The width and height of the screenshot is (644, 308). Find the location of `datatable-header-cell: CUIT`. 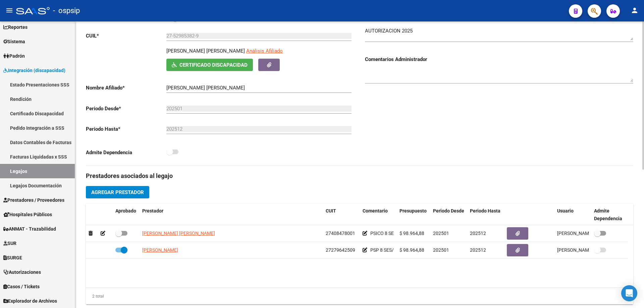

datatable-header-cell: CUIT is located at coordinates (342, 215).